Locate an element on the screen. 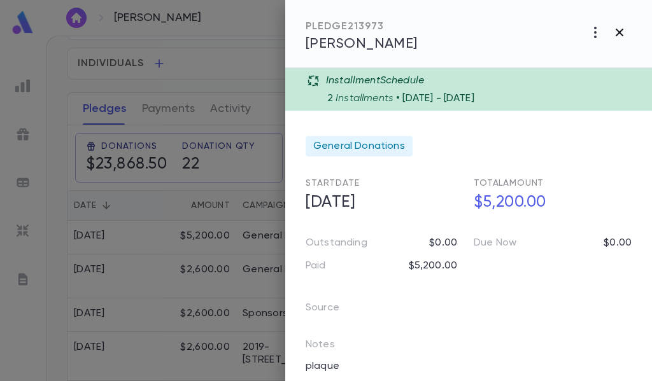 This screenshot has width=652, height=381. div: PLEDGE 213973 is located at coordinates (362, 27).